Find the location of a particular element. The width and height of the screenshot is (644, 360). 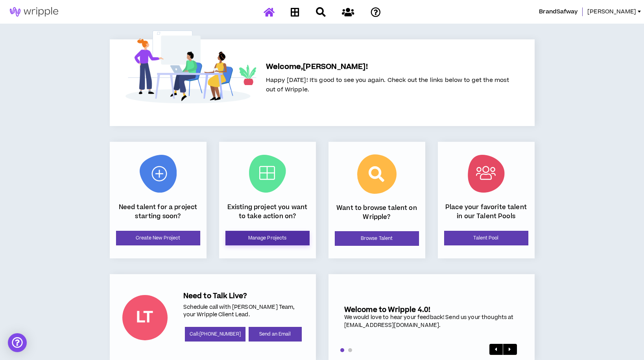

div: Open Intercom Messenger is located at coordinates (17, 343).